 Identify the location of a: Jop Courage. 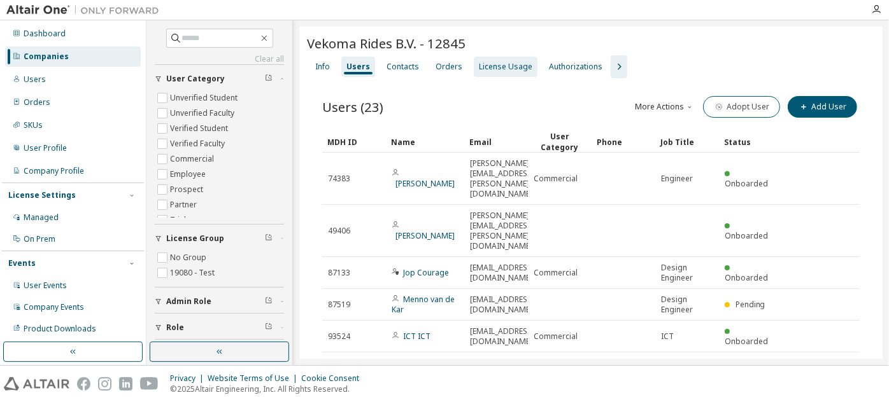
(426, 272).